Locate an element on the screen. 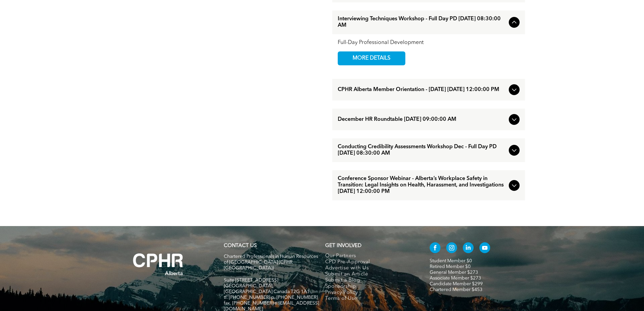 The height and width of the screenshot is (311, 644). a: Associate Member $273 is located at coordinates (455, 278).